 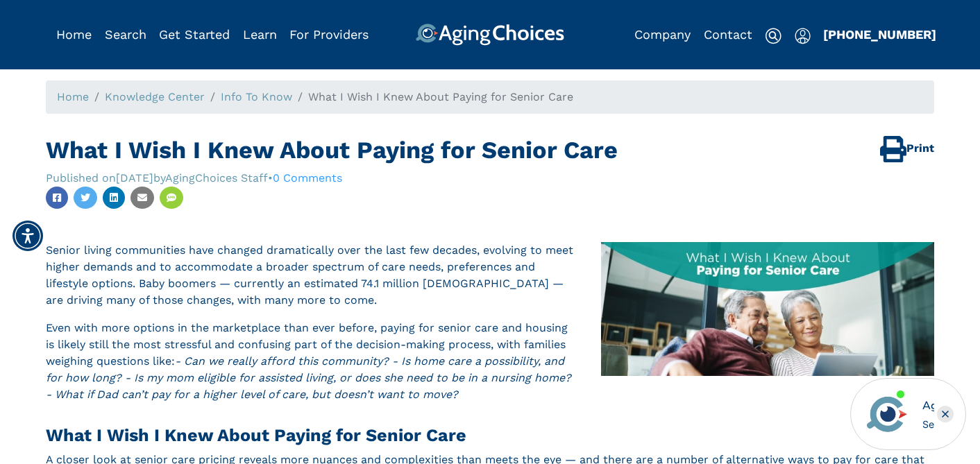 What do you see at coordinates (490, 362) in the screenshot?
I see `p: Even with more options in the marketplace than ever before, paying for senior care and housing is...` at bounding box center [490, 362].